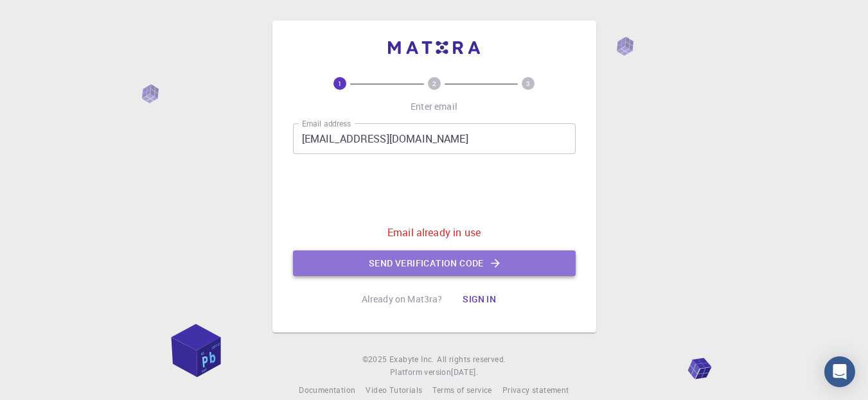 The width and height of the screenshot is (868, 400). I want to click on a: Privacy statement, so click(536, 390).